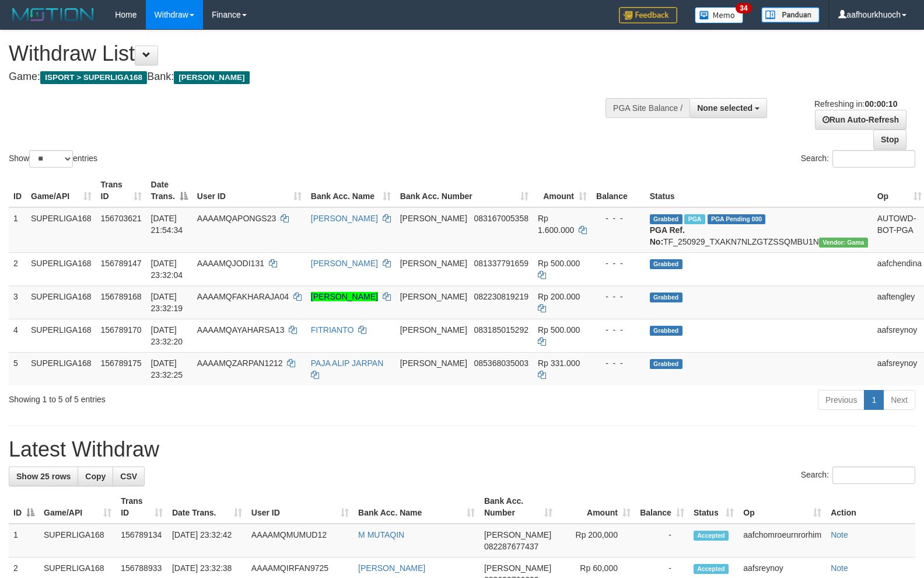 Image resolution: width=924 pixels, height=578 pixels. What do you see at coordinates (596, 541) in the screenshot?
I see `td: Rp 200,000` at bounding box center [596, 541].